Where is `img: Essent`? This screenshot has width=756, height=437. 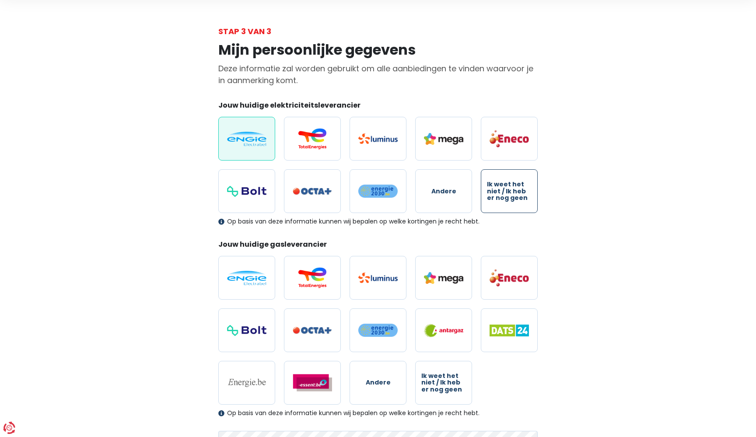 img: Essent is located at coordinates (312, 383).